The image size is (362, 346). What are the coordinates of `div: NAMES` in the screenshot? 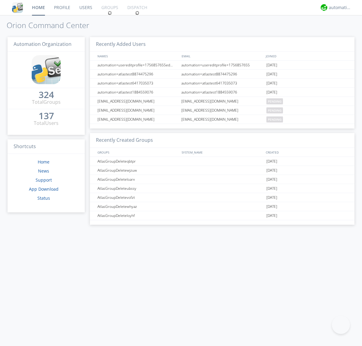 It's located at (137, 56).